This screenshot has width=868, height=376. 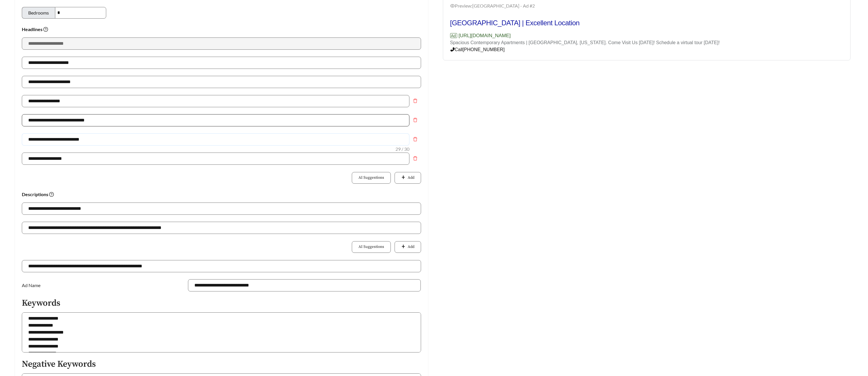 I want to click on input: Ad Name, so click(x=304, y=285).